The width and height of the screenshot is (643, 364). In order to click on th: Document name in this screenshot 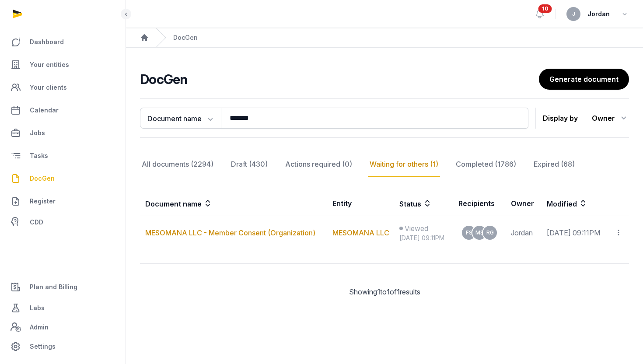, I will do `click(233, 204)`.